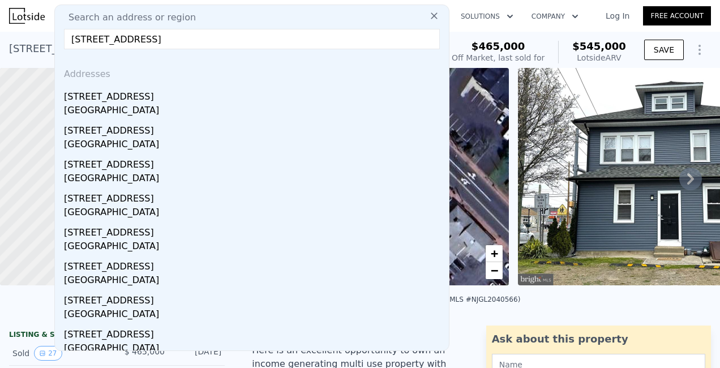  Describe the element at coordinates (252, 72) in the screenshot. I see `div: Addresses` at that location.